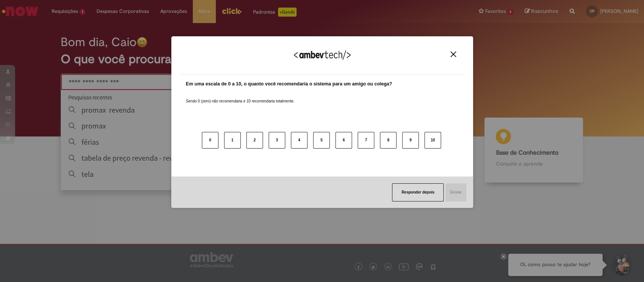 The width and height of the screenshot is (644, 282). Describe the element at coordinates (322, 55) in the screenshot. I see `img: Logo Ambevtech` at that location.